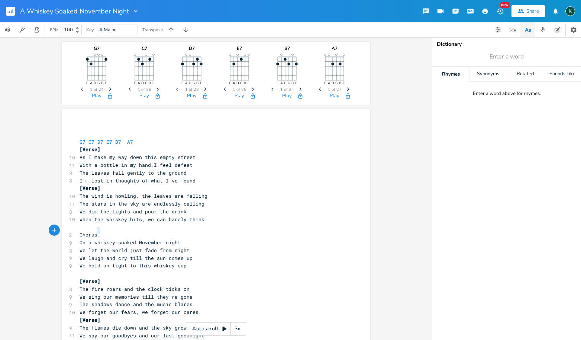  What do you see at coordinates (335, 48) in the screenshot?
I see `div: A7` at bounding box center [335, 48].